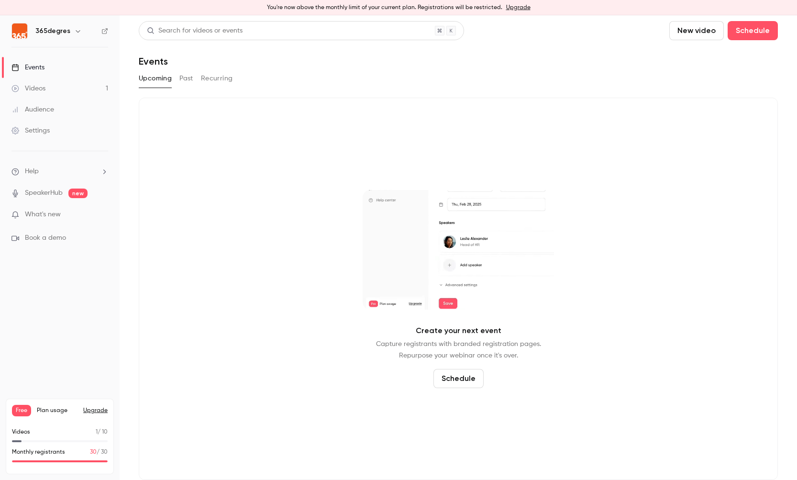 The width and height of the screenshot is (797, 480). I want to click on span: Free, so click(22, 410).